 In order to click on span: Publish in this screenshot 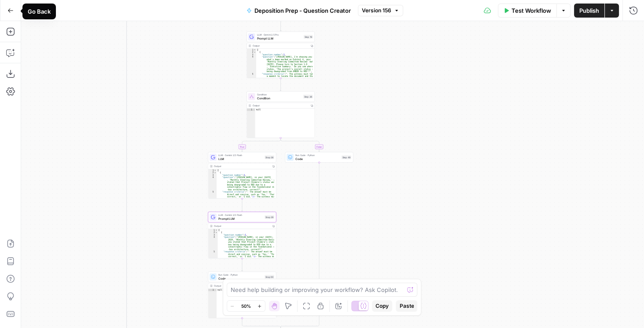, I will do `click(589, 10)`.